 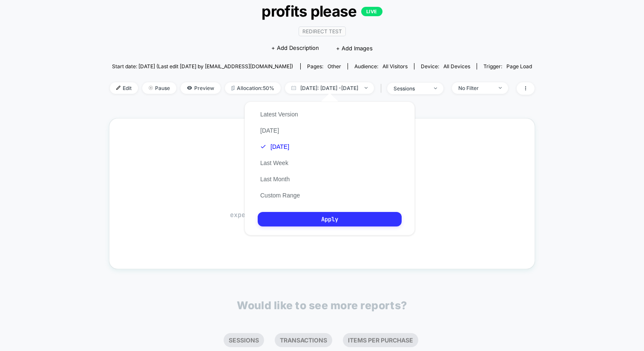 What do you see at coordinates (519, 66) in the screenshot?
I see `span: Page Load` at bounding box center [519, 66].